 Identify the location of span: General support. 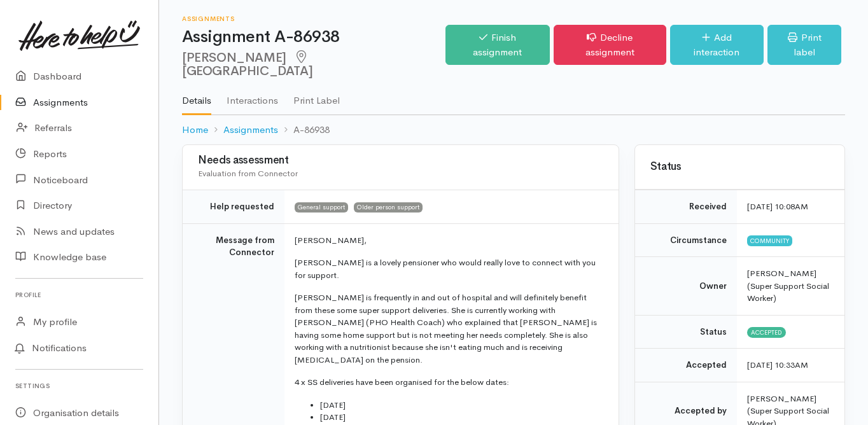
(322, 207).